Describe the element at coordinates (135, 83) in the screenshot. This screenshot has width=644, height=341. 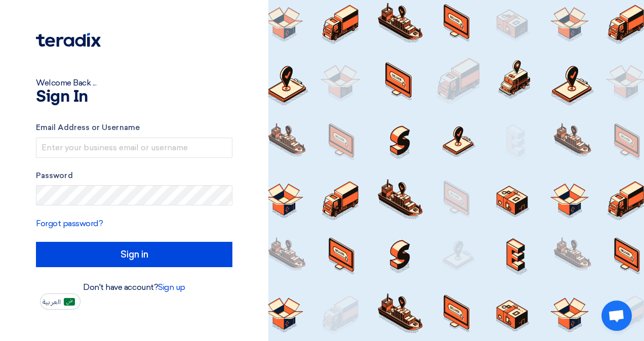
I see `div: Welcome Back ...` at that location.